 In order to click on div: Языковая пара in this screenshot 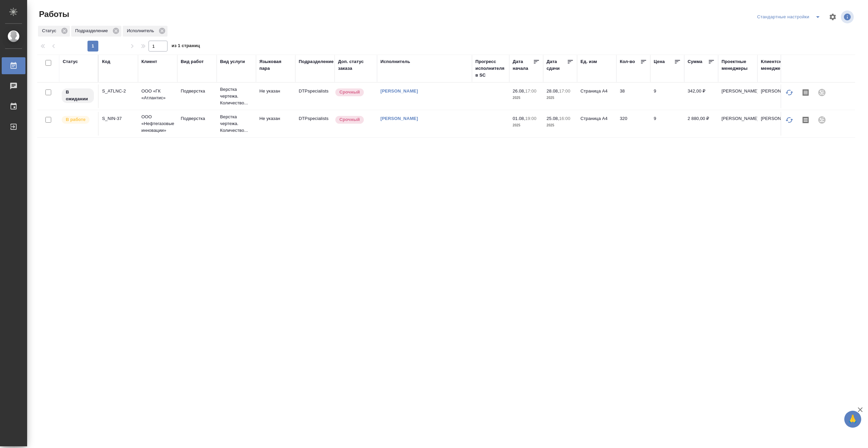, I will do `click(276, 65)`.